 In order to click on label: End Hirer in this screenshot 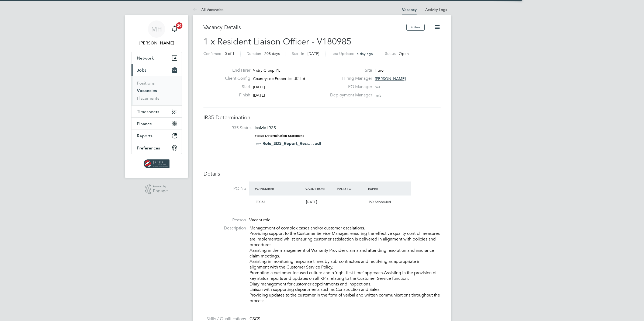, I will do `click(235, 70)`.